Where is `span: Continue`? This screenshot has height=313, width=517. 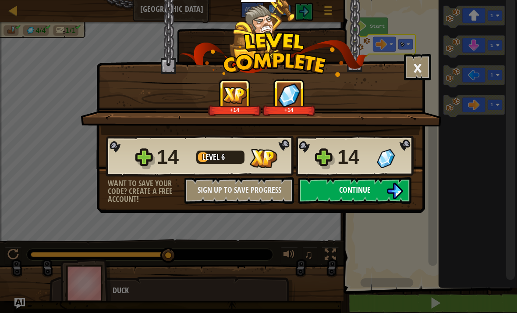
span: Continue is located at coordinates (355, 189).